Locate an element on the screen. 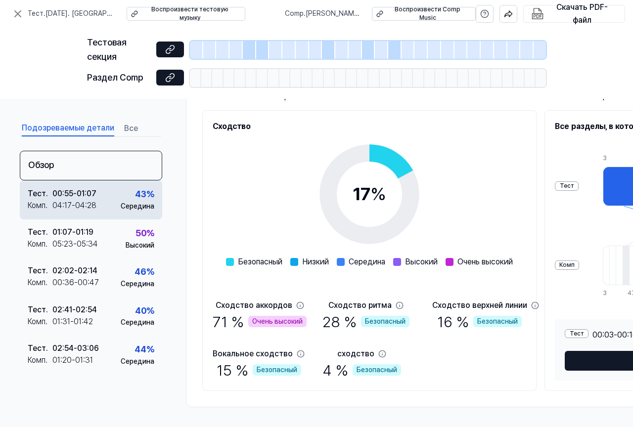 This screenshot has height=427, width=633. font: Сходство аккордов is located at coordinates (254, 305).